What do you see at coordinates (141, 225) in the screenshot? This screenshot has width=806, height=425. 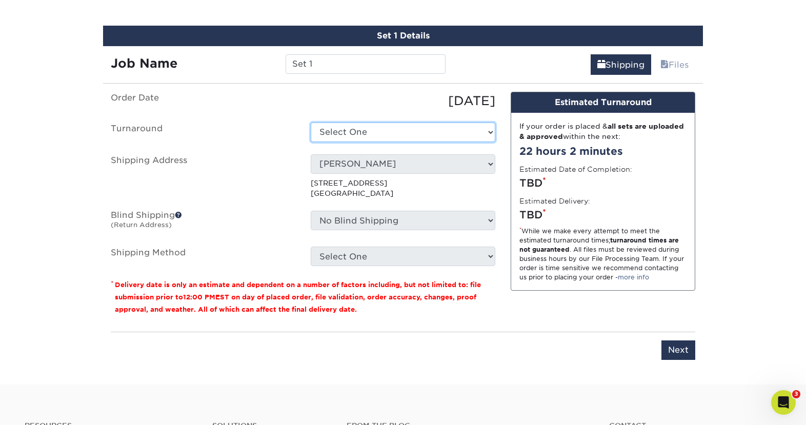 I see `small: (Return Address)` at bounding box center [141, 225].